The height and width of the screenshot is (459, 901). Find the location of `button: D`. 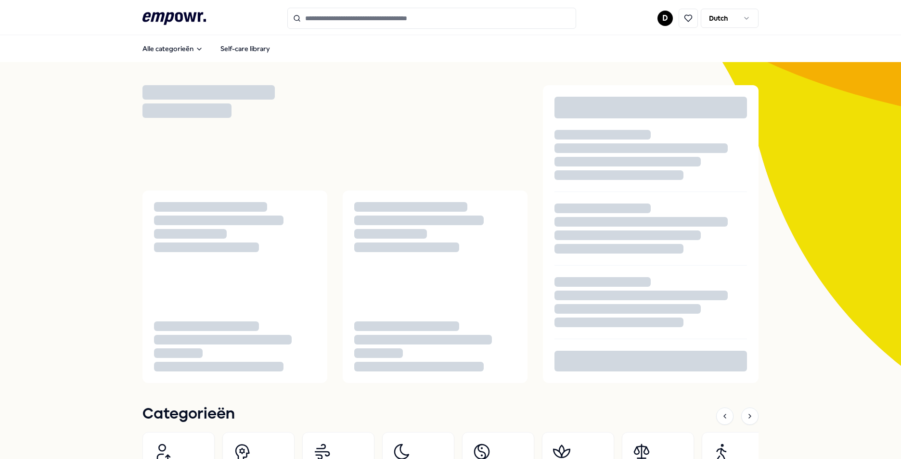

button: D is located at coordinates (665, 18).